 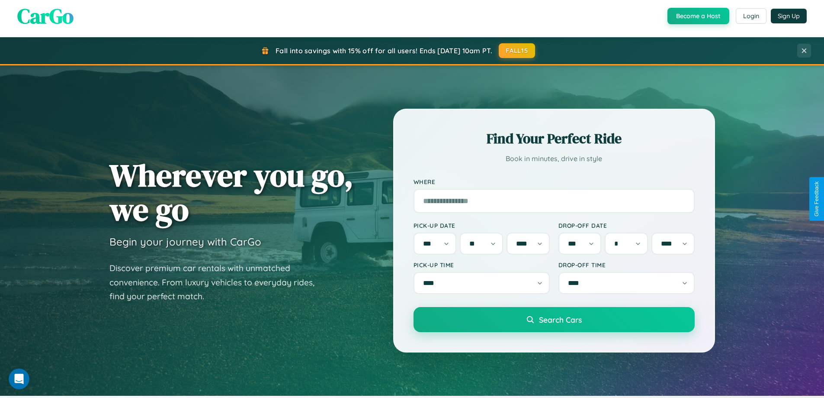 What do you see at coordinates (482, 264) in the screenshot?
I see `label: Pick-up Time` at bounding box center [482, 264].